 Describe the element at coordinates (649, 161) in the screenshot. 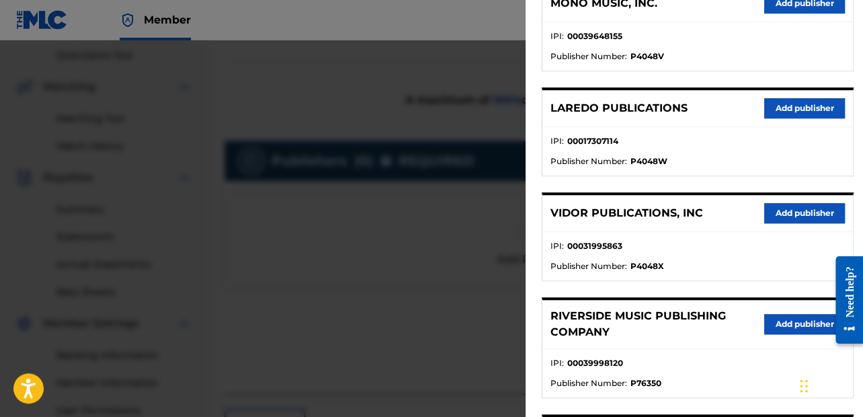

I see `strong: P4048W` at that location.